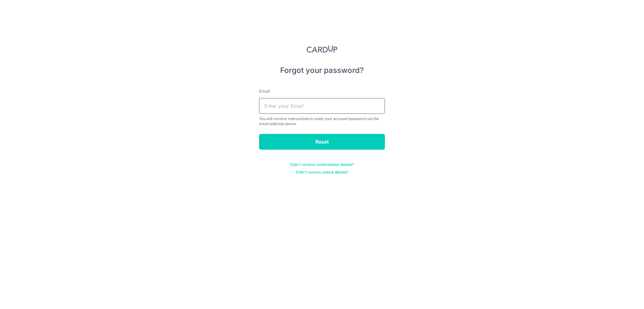  I want to click on label: Email, so click(264, 91).